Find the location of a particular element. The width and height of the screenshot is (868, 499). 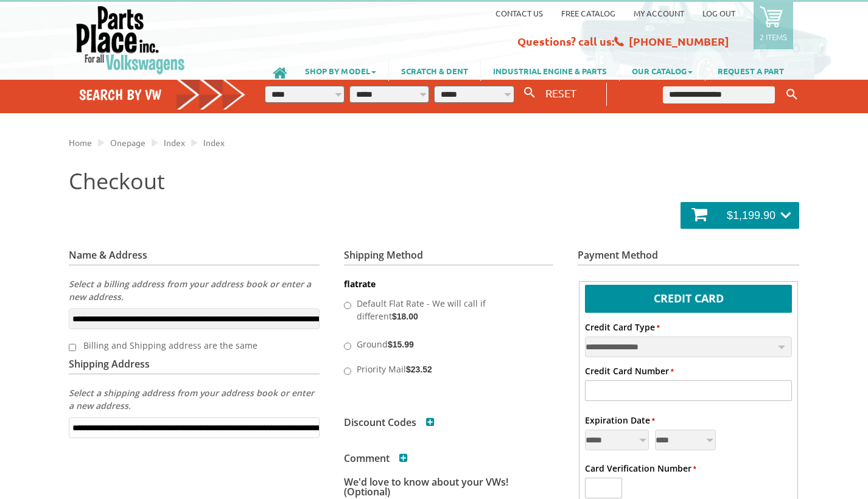

h3: Shipping Address is located at coordinates (194, 361).